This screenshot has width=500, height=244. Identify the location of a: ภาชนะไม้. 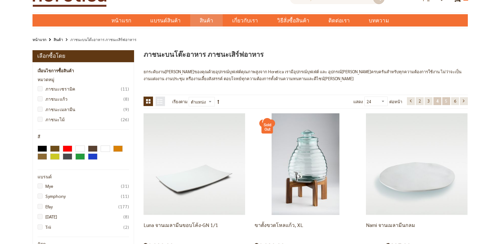
(85, 119).